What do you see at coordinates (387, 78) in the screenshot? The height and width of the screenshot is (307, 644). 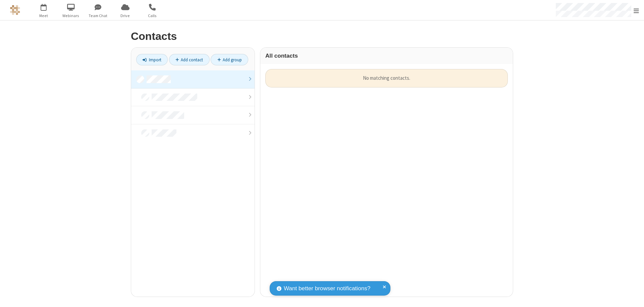 I see `div: No matching contacts.` at bounding box center [387, 78].